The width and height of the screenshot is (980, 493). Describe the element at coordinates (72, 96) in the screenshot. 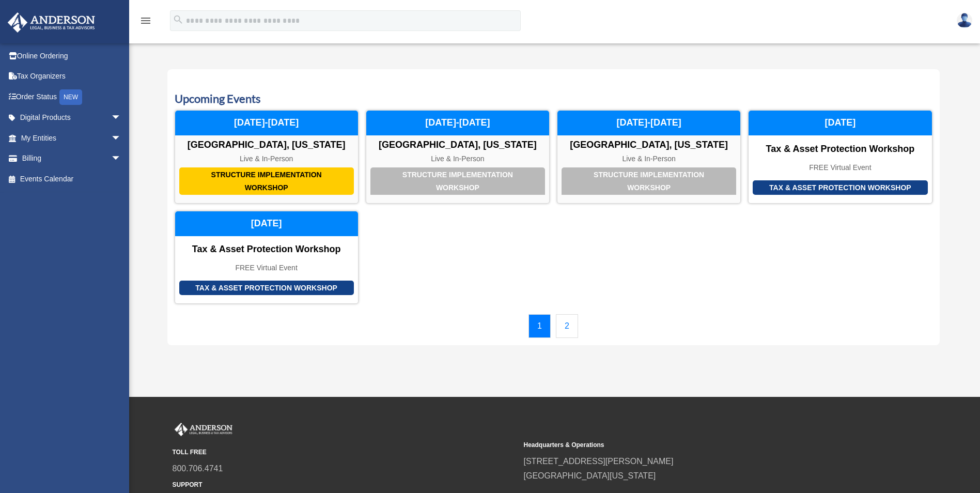

I see `a: Order StatusNEW` at that location.